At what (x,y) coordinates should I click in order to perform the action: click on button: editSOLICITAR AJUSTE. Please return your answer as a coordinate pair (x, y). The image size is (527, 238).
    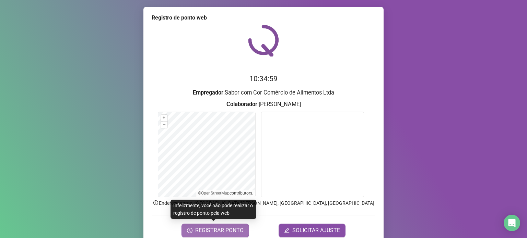
    Looking at the image, I should click on (312, 231).